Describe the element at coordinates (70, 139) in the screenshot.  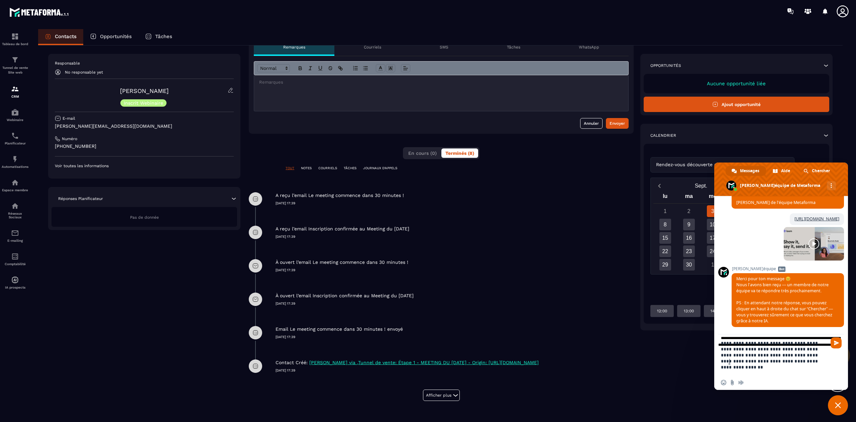
I see `p: Numéro` at that location.